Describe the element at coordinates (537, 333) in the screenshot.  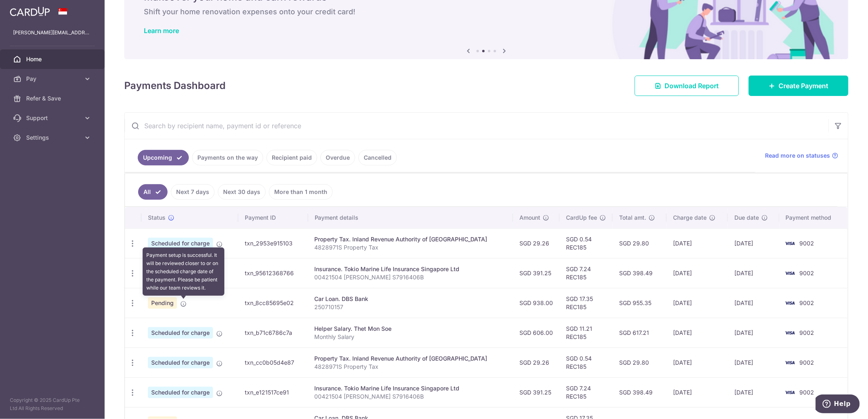
I see `td: SGD 606.00` at that location.